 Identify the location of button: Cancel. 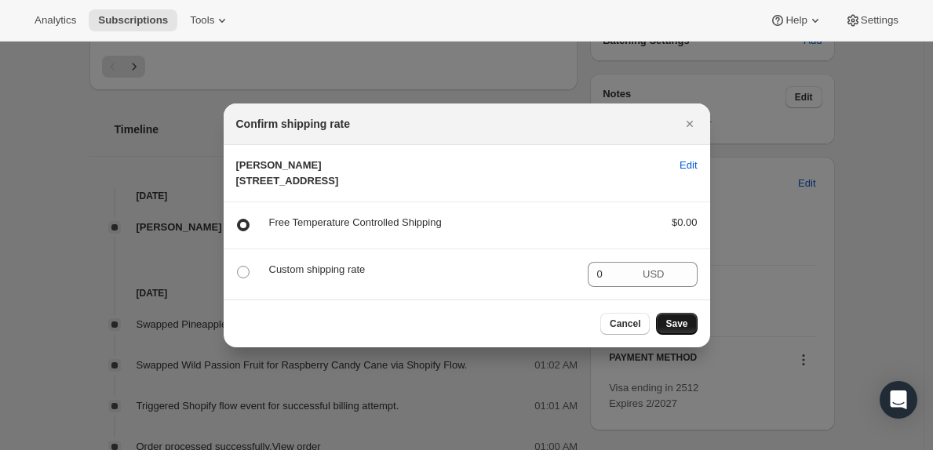
(625, 324).